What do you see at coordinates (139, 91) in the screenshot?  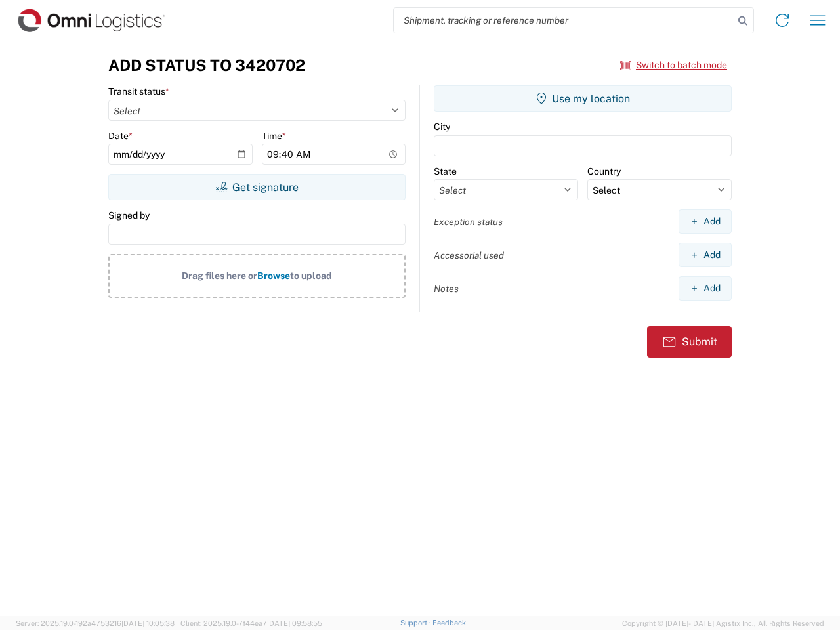 I see `label: Transit status` at bounding box center [139, 91].